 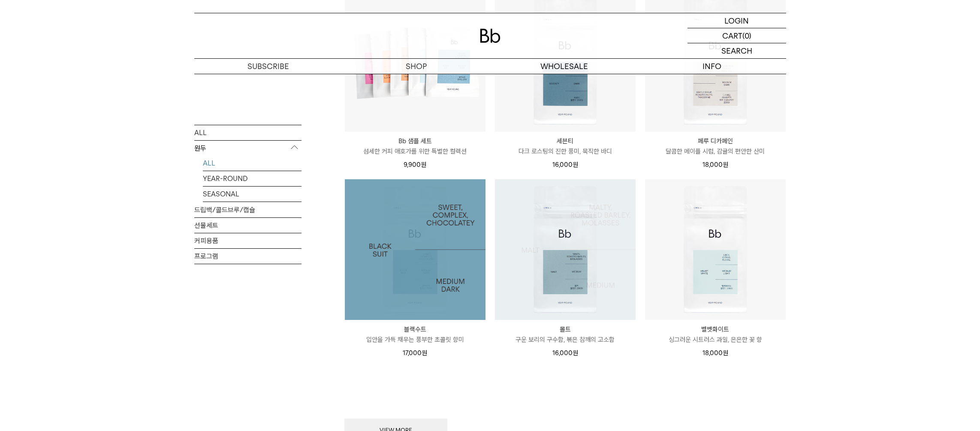 What do you see at coordinates (715, 141) in the screenshot?
I see `p: 페루 디카페인` at bounding box center [715, 141].